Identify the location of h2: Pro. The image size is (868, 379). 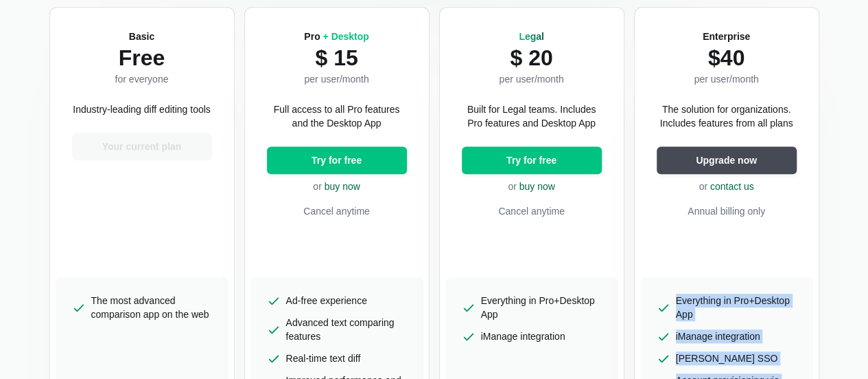
(336, 36).